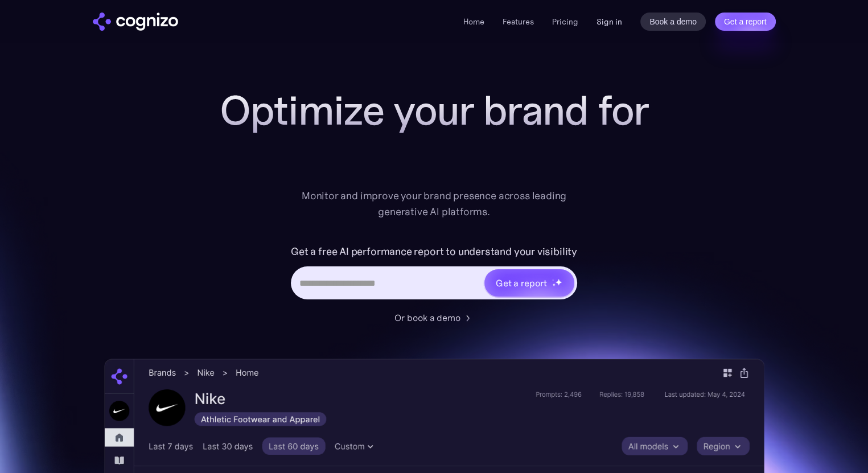 The width and height of the screenshot is (868, 473). I want to click on a: Sign in, so click(609, 21).